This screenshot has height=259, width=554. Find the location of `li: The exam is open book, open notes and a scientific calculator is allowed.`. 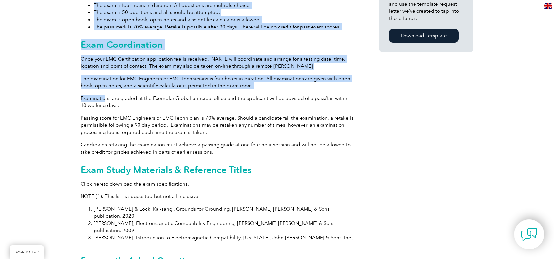

li: The exam is open book, open notes and a scientific calculator is allowed. is located at coordinates (225, 20).